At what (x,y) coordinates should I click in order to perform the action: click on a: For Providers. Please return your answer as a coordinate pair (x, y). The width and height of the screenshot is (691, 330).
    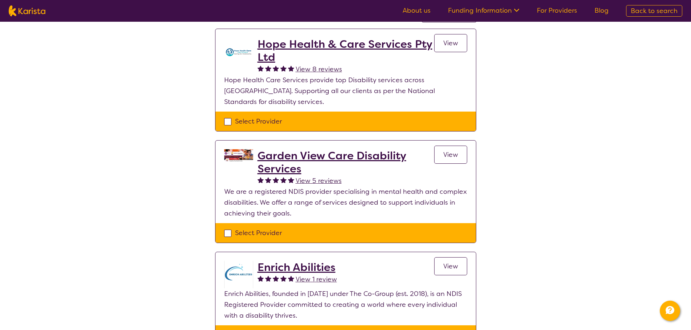
    Looking at the image, I should click on (557, 11).